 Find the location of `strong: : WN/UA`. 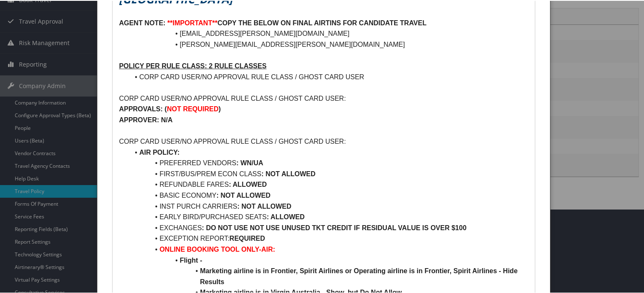

strong: : WN/UA is located at coordinates (250, 162).